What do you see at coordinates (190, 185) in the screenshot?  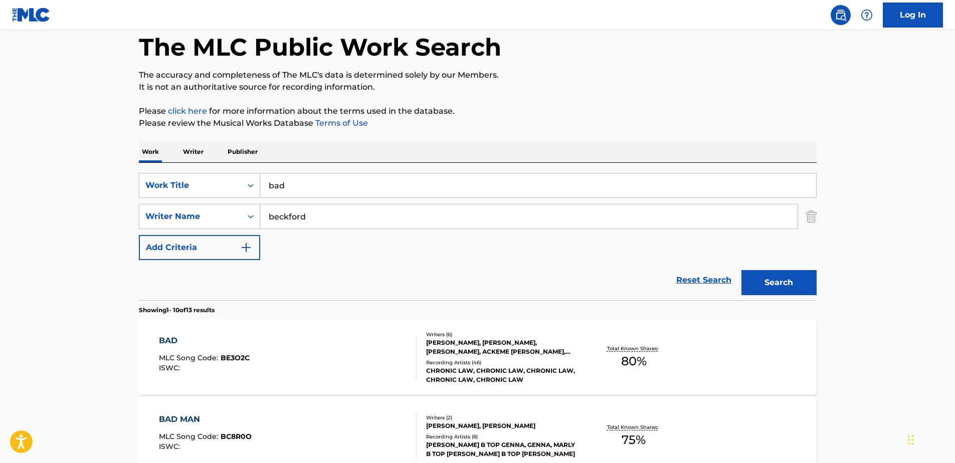 I see `div: Work Title` at bounding box center [190, 185].